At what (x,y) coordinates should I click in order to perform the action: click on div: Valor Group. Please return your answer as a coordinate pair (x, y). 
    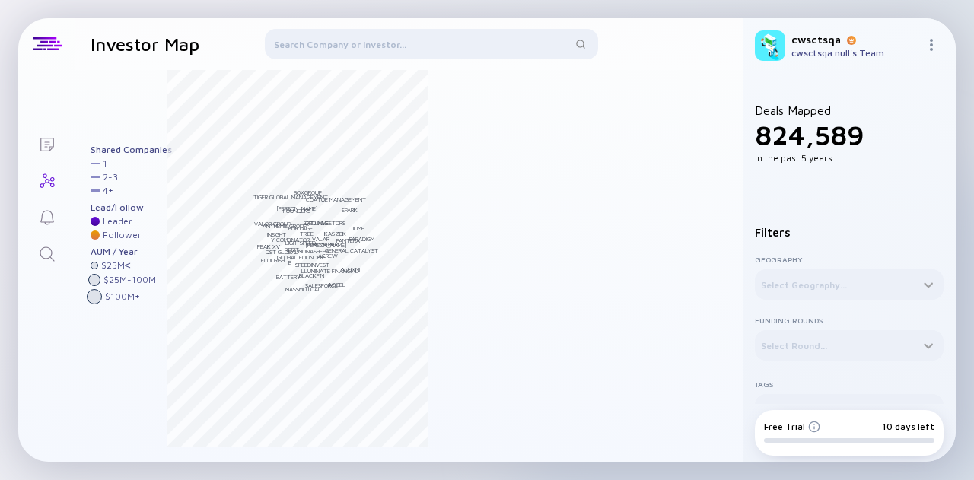
    Looking at the image, I should click on (272, 224).